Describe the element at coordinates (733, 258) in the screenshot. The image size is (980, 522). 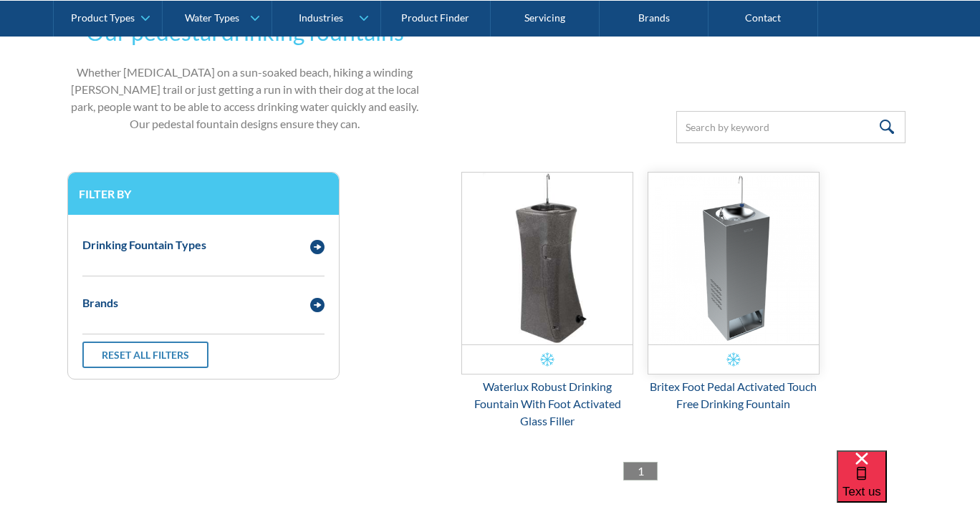
I see `img: Britex Foot Pedal Activated Touch Free Drinking Fountain` at that location.